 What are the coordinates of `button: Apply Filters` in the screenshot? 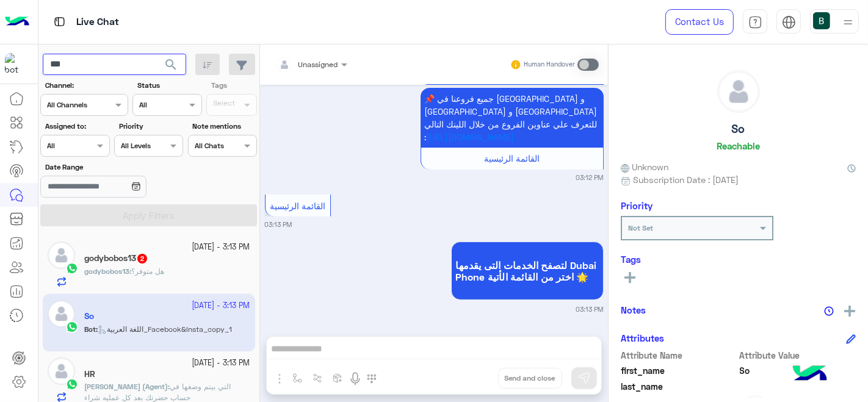 It's located at (148, 215).